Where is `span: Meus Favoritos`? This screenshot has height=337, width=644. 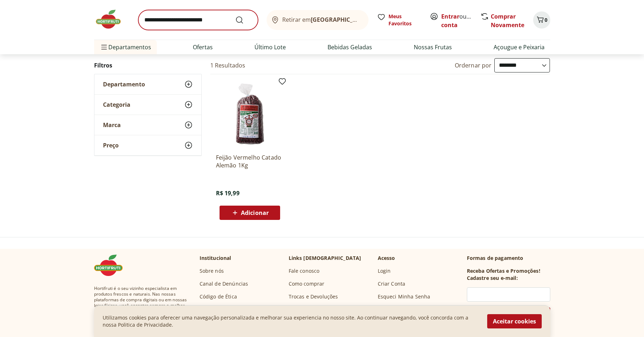
span: Meus Favoritos is located at coordinates (405, 20).